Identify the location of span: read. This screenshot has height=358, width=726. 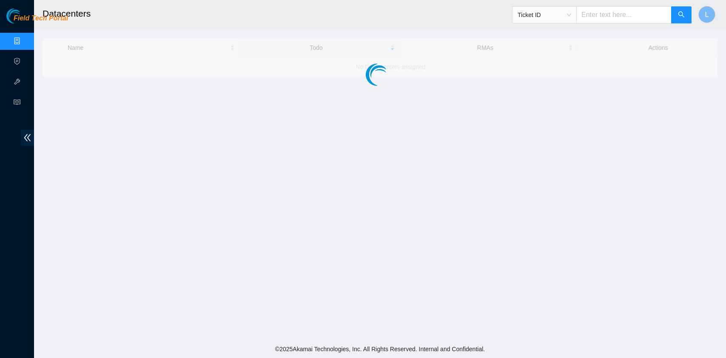
(17, 103).